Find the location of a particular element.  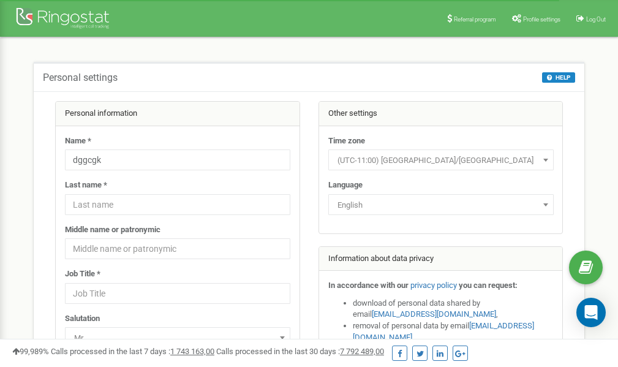

button: HELP is located at coordinates (559, 77).